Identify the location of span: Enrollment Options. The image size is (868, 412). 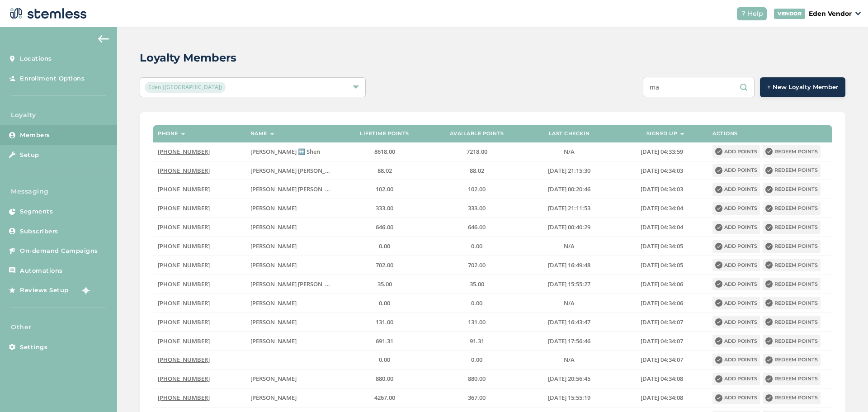
(52, 79).